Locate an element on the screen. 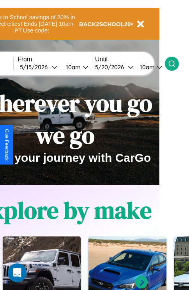  label: Until is located at coordinates (130, 59).